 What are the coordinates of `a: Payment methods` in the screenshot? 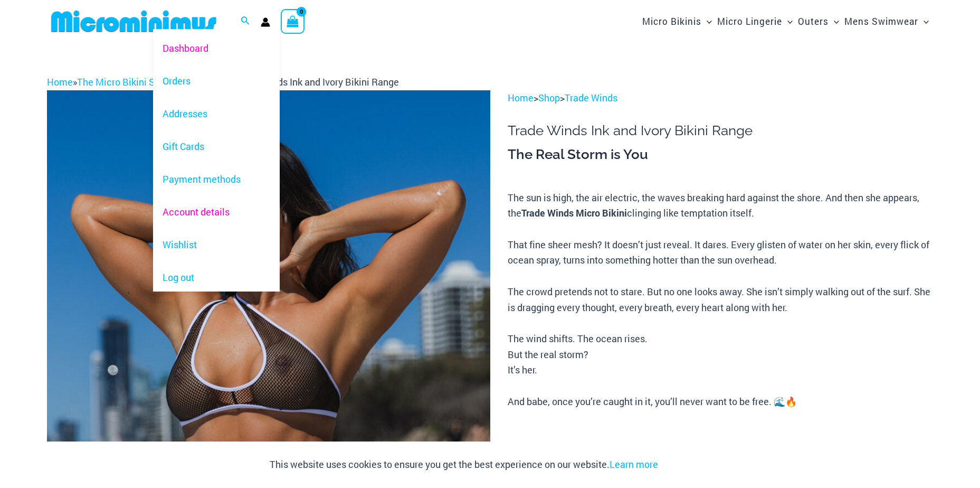 It's located at (216, 180).